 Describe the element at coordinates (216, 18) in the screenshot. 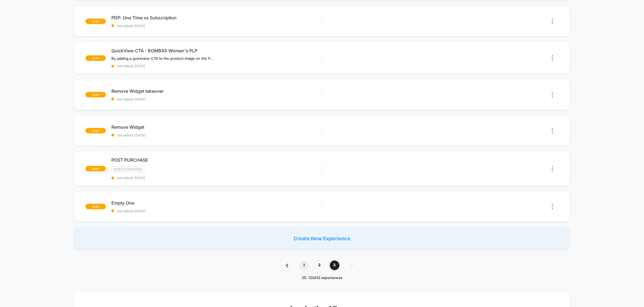

I see `span: PDP: One Time vs Subscription` at that location.